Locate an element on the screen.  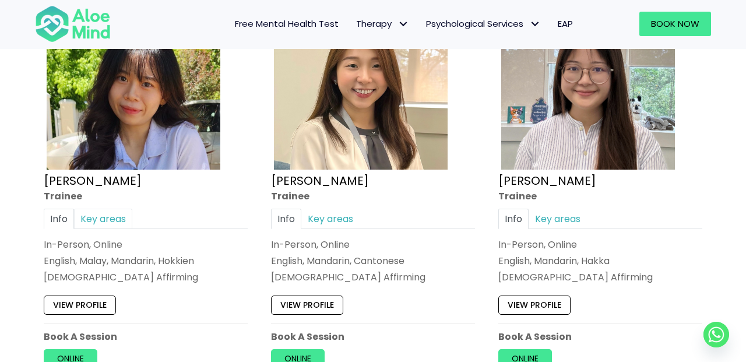
a: EAP is located at coordinates (565, 24).